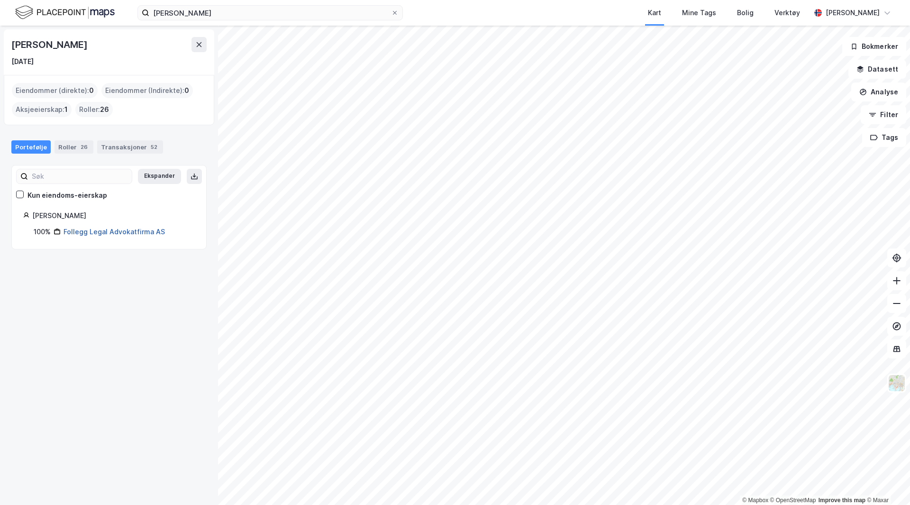  I want to click on span: 26, so click(104, 109).